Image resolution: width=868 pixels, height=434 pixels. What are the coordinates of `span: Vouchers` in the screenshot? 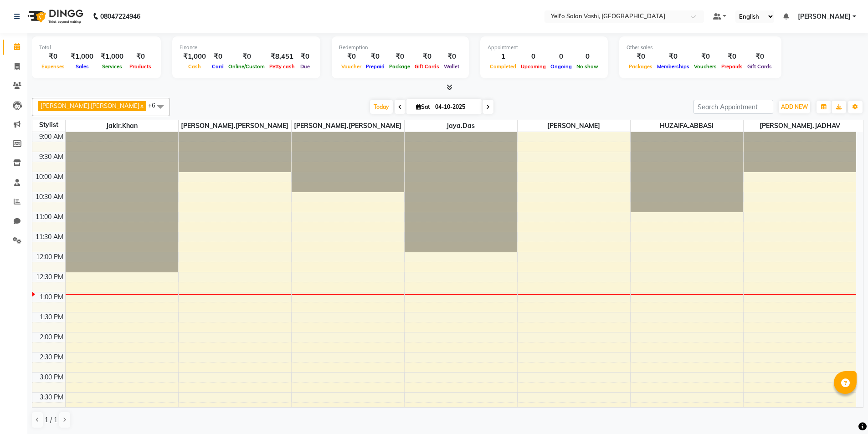 It's located at (706, 67).